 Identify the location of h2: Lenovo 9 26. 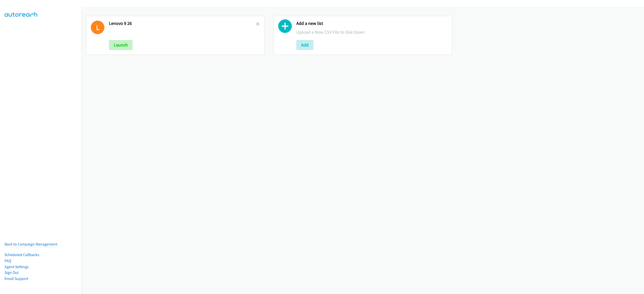
(183, 23).